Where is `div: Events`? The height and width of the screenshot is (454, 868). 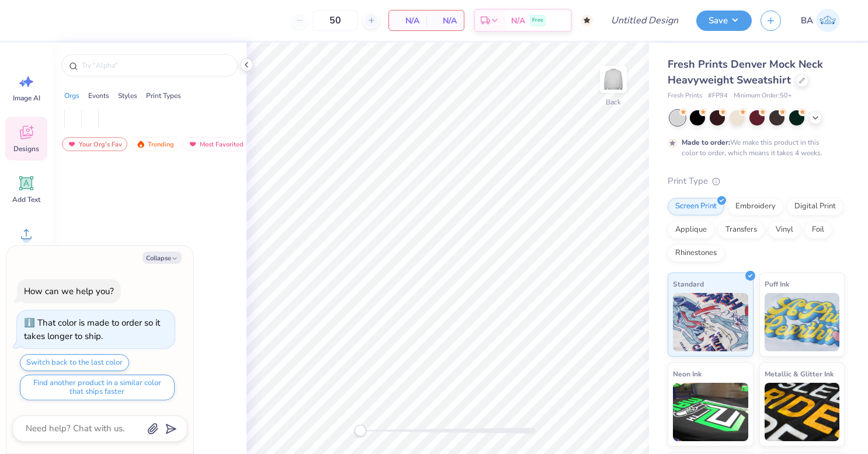
div: Events is located at coordinates (99, 96).